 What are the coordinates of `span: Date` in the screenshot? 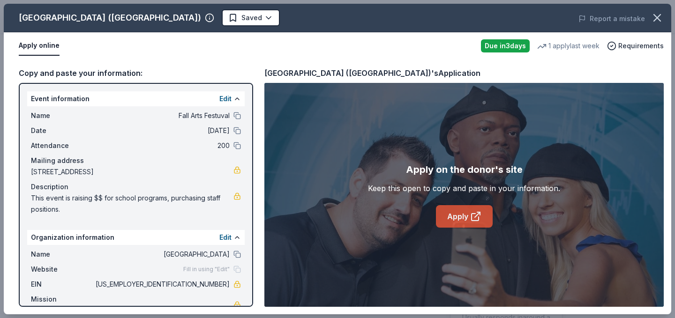 It's located at (62, 131).